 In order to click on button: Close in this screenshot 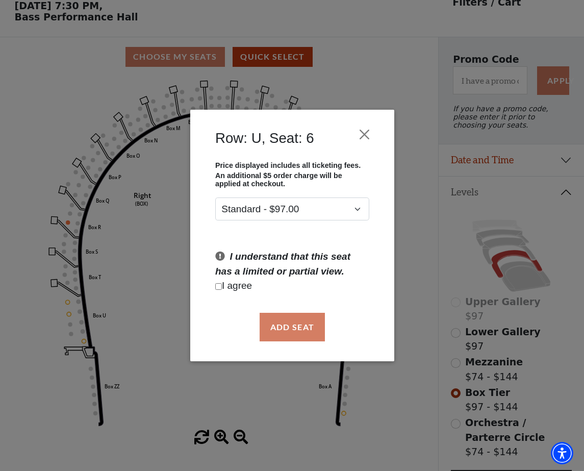, I will do `click(364, 134)`.